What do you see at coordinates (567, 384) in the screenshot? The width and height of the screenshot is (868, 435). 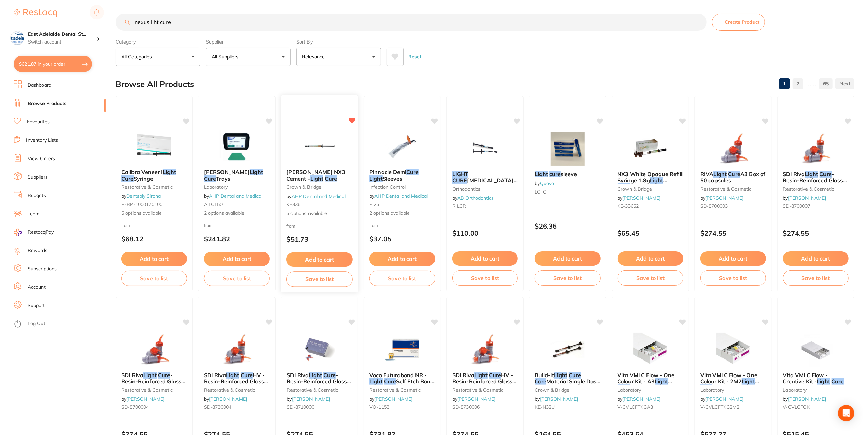 I see `span: Material Single Dose Kit` at bounding box center [567, 384].